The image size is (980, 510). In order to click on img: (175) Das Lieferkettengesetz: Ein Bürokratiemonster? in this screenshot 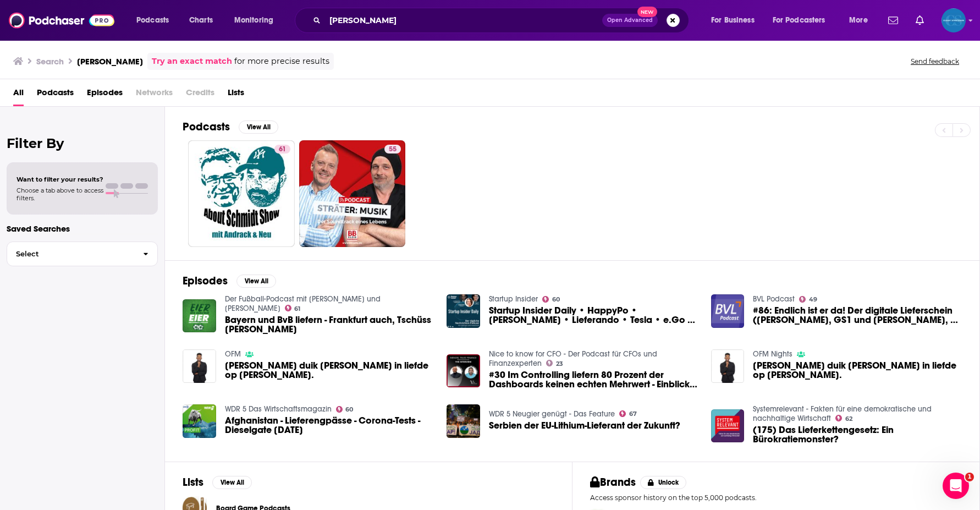, I will do `click(728, 426)`.